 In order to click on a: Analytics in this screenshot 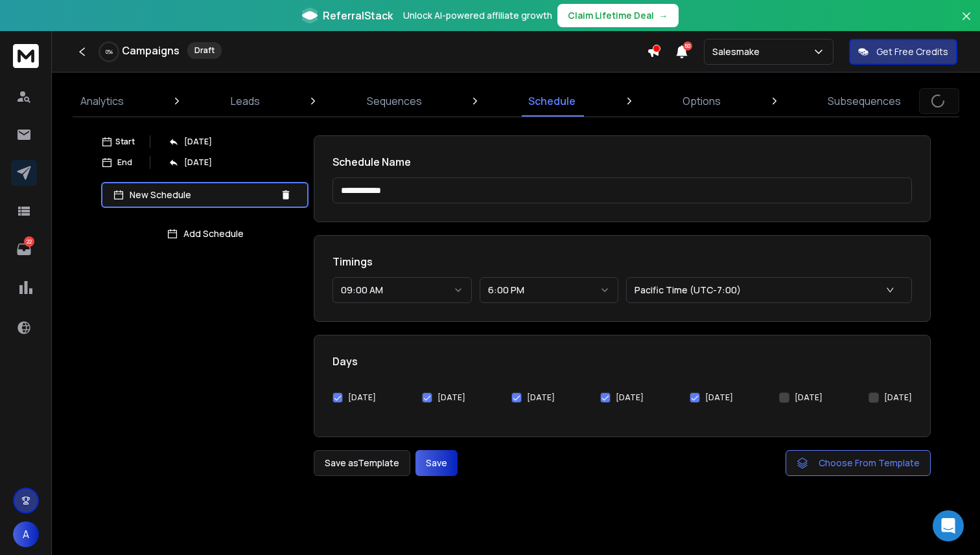, I will do `click(102, 101)`.